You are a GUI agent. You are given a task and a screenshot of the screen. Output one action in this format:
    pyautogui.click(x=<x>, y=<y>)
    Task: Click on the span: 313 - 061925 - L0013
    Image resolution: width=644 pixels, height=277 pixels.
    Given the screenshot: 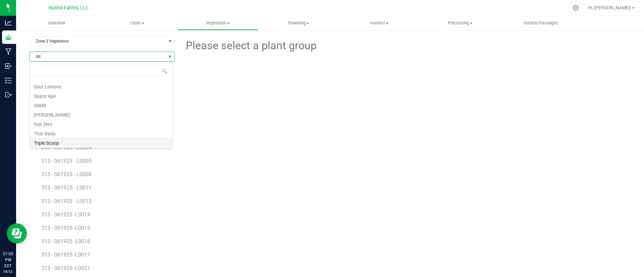 What is the action you would take?
    pyautogui.click(x=66, y=201)
    